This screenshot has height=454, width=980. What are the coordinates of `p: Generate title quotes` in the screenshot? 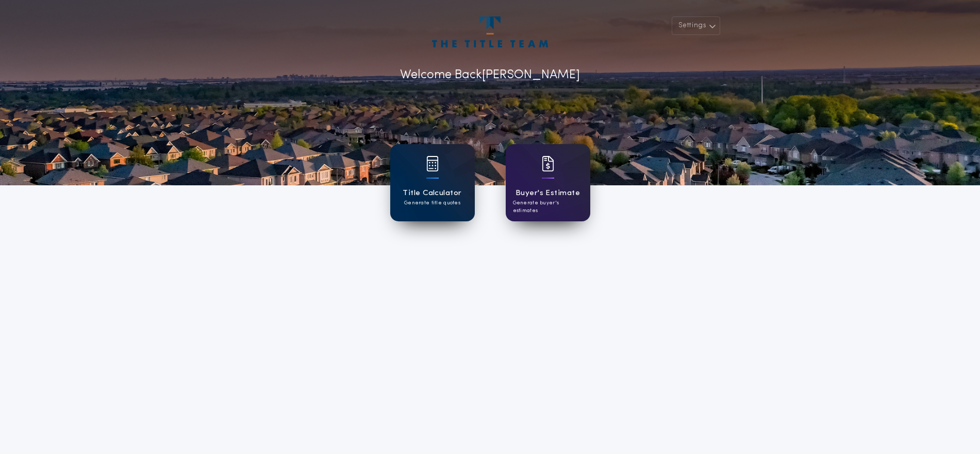 It's located at (432, 203).